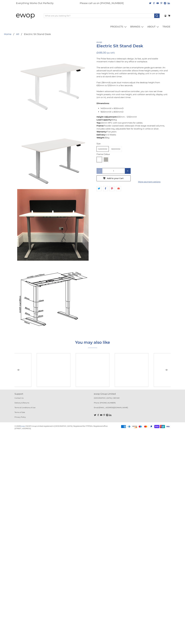 The height and width of the screenshot is (644, 185). I want to click on a: Home, so click(8, 34).